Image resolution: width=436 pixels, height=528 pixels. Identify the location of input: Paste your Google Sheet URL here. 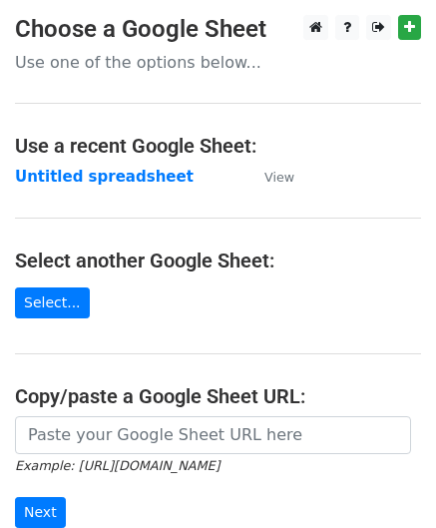
(213, 435).